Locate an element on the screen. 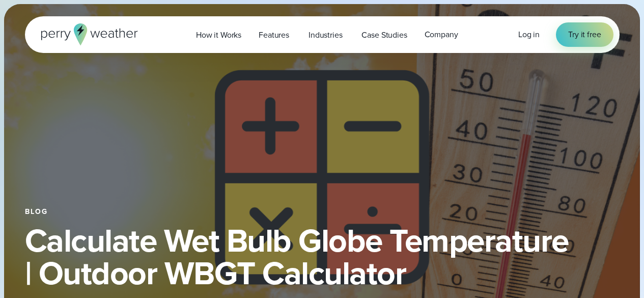 The width and height of the screenshot is (644, 298). span: Company is located at coordinates (441, 35).